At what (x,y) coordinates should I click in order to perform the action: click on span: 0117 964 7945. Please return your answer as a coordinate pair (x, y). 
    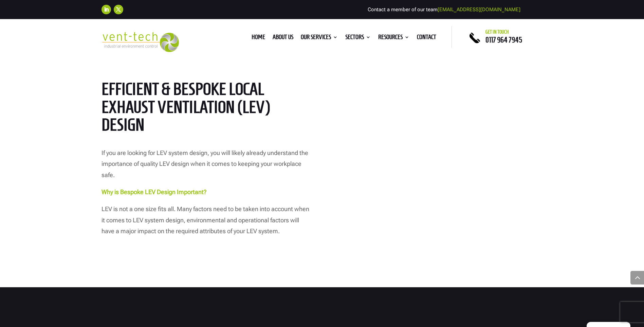
    Looking at the image, I should click on (504, 40).